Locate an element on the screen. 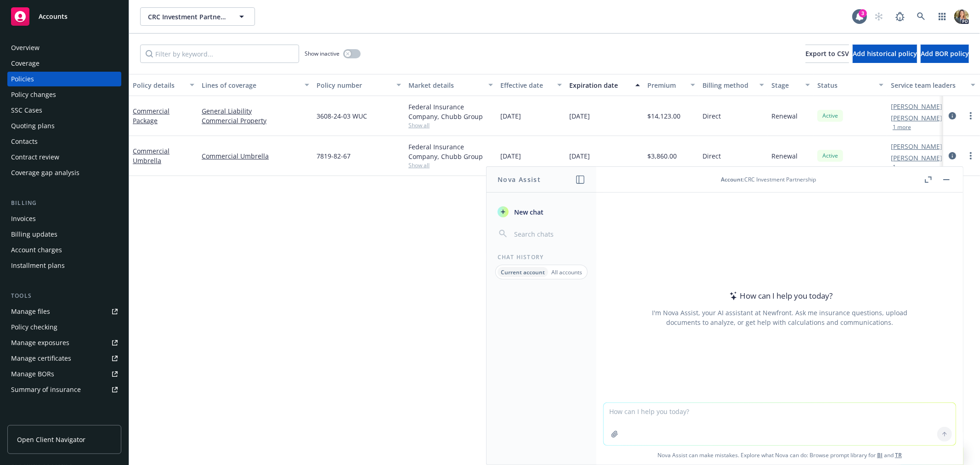  a: Account charges is located at coordinates (64, 250).